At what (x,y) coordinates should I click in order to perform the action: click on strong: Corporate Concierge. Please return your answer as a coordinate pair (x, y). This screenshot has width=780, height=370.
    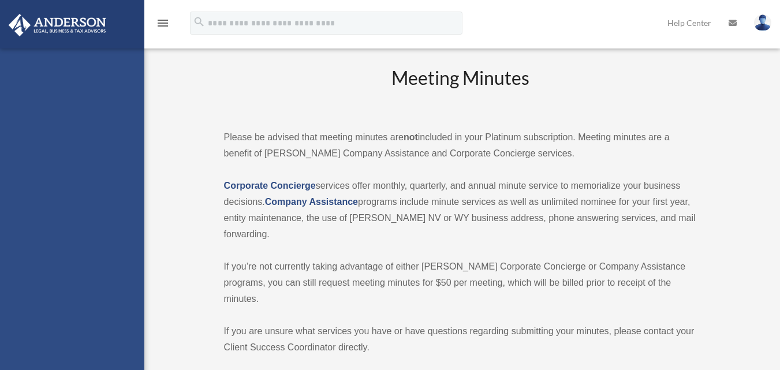
    Looking at the image, I should click on (269, 185).